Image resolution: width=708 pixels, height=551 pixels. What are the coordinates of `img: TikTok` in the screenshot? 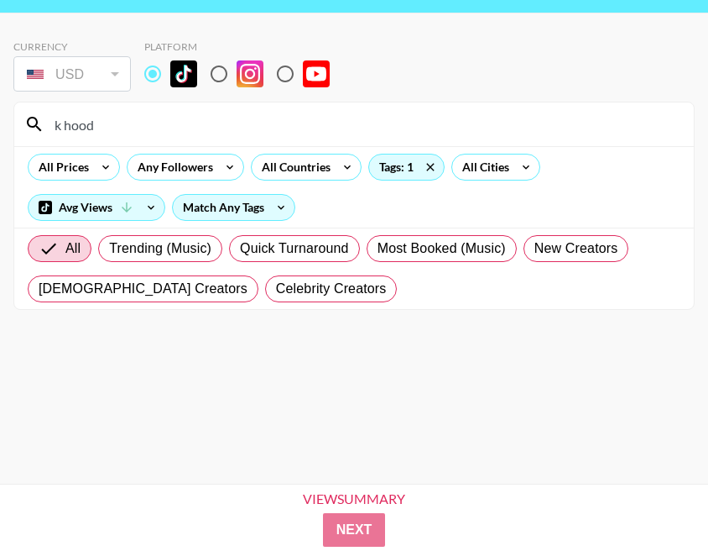 It's located at (184, 74).